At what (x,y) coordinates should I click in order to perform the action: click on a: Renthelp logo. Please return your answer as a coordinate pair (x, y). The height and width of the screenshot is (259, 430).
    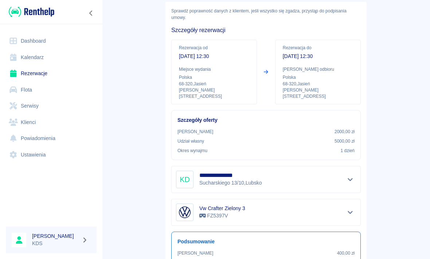
    Looking at the image, I should click on (30, 12).